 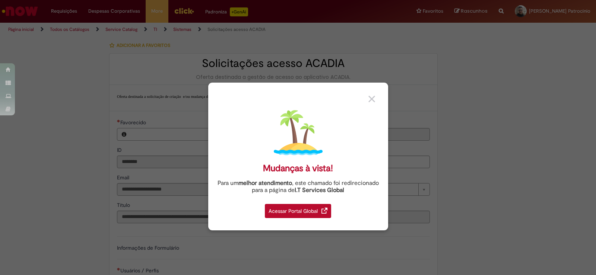 What do you see at coordinates (372, 99) in the screenshot?
I see `img: close_button_grey.png` at bounding box center [372, 99].